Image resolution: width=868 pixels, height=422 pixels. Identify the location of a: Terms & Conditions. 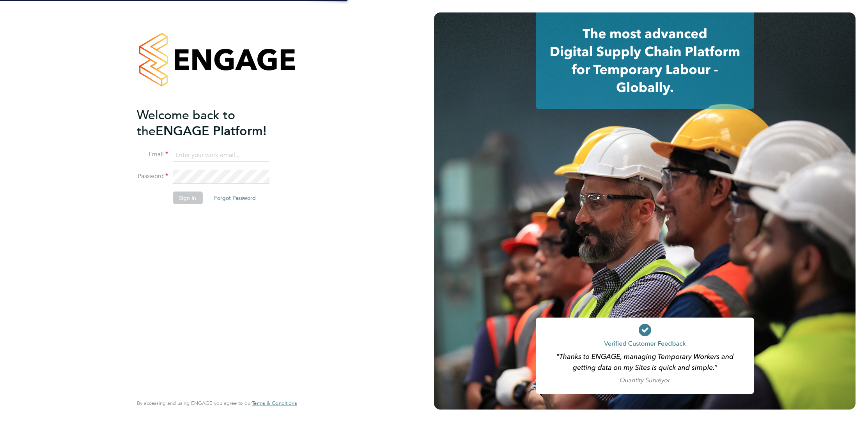
(274, 404).